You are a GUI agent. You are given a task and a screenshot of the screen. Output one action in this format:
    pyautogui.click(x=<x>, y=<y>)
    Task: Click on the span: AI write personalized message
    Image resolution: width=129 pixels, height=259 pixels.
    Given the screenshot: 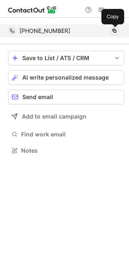 What is the action you would take?
    pyautogui.click(x=65, y=78)
    